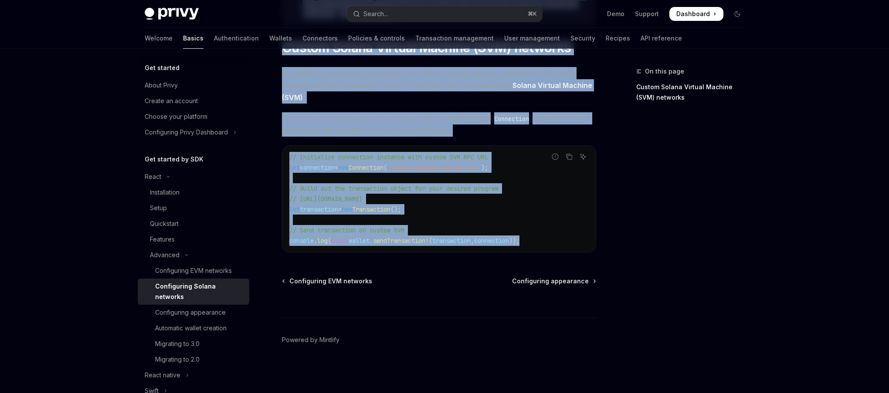 The width and height of the screenshot is (889, 393). I want to click on a: Setup, so click(193, 208).